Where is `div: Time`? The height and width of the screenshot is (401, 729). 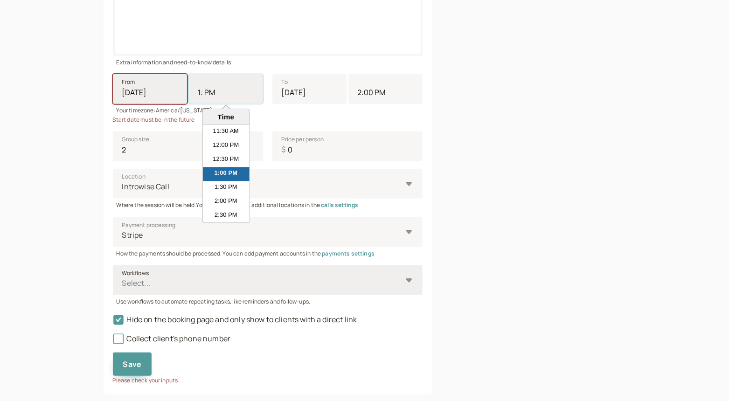 div: Time is located at coordinates (226, 117).